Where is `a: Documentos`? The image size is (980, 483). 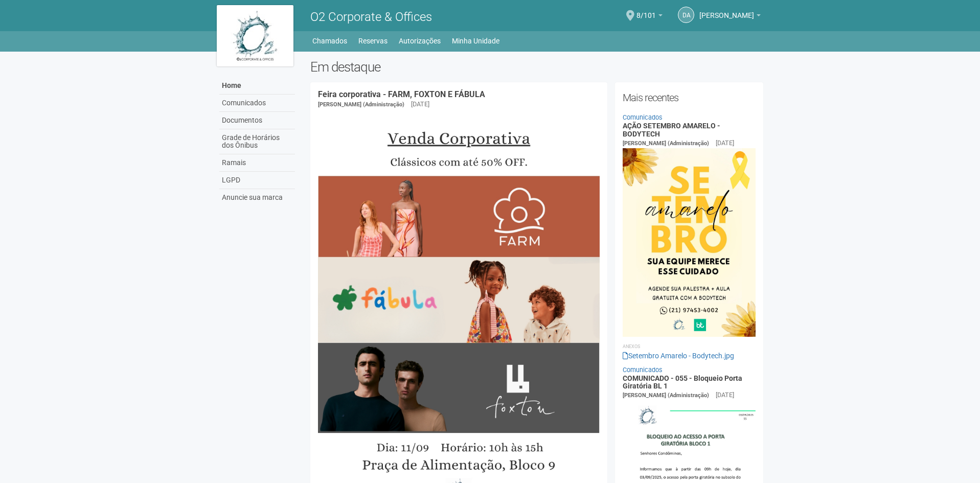 a: Documentos is located at coordinates (257, 120).